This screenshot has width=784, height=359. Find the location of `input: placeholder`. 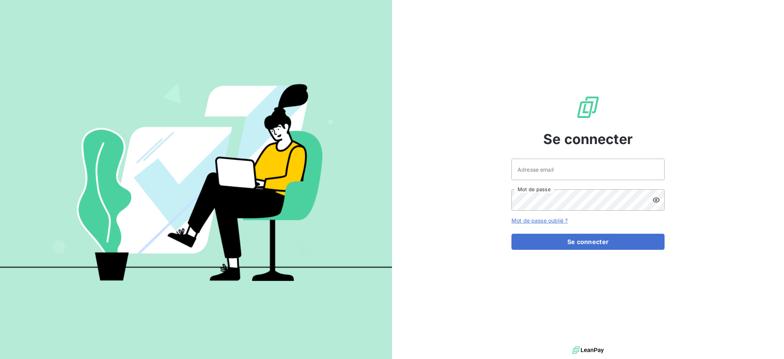

input: placeholder is located at coordinates (588, 169).